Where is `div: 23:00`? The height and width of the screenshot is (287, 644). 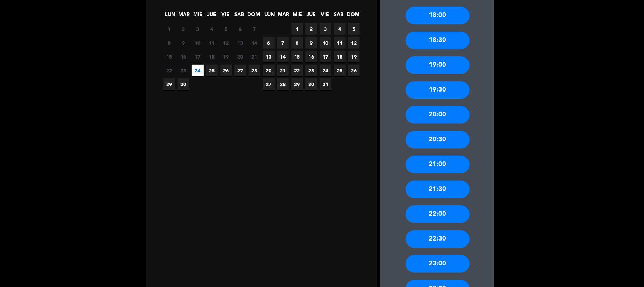
div: 23:00 is located at coordinates (438, 264).